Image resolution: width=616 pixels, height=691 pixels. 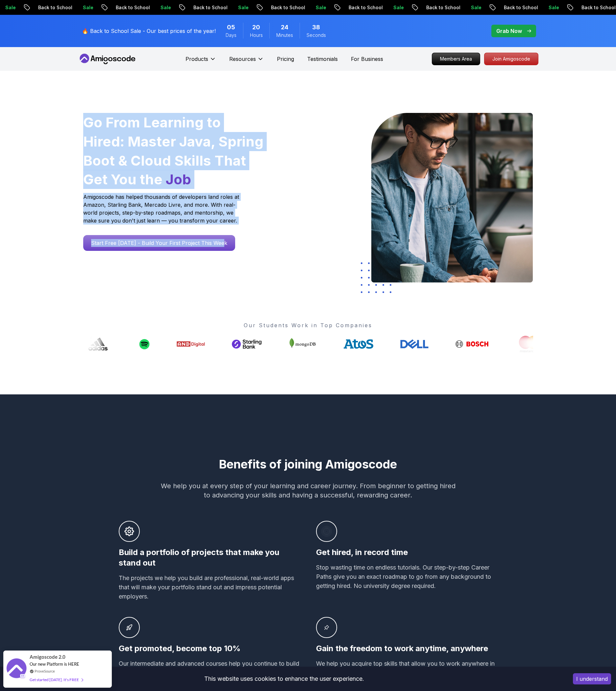 I want to click on p: Our intermediate and advanced courses help you continue to build your skills so that you can land..., so click(x=209, y=673).